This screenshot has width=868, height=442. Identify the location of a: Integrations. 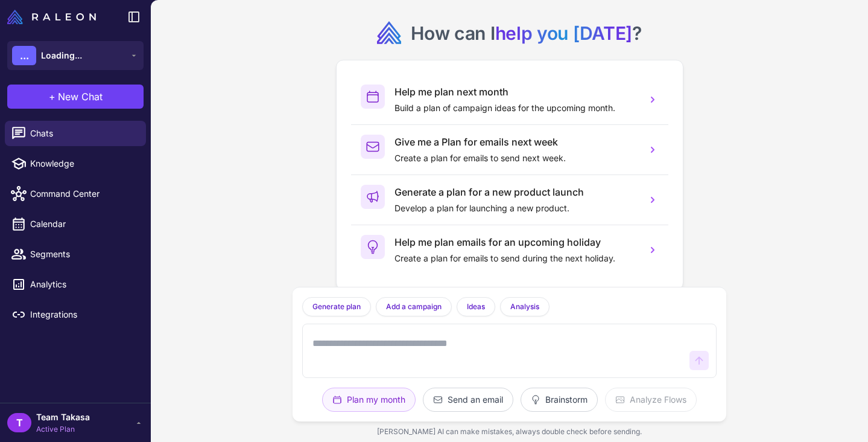
(76, 315).